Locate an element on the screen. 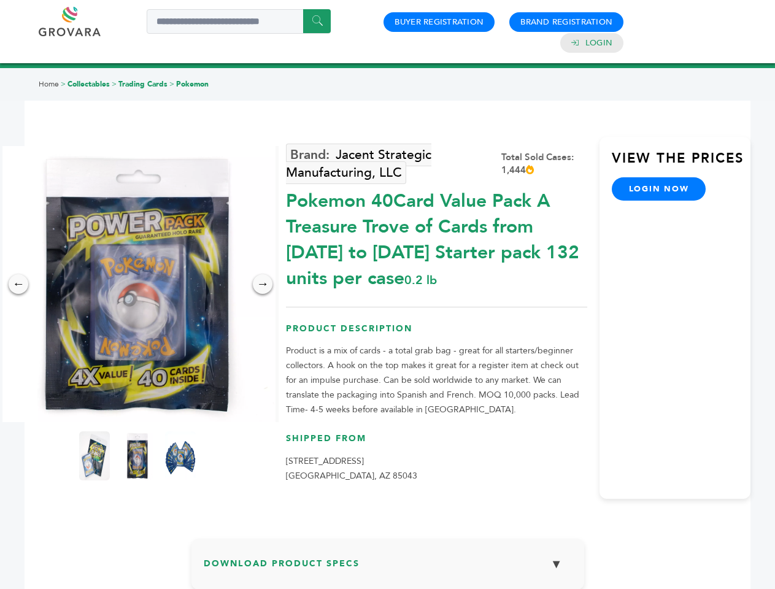 The width and height of the screenshot is (775, 589). a: Home is located at coordinates (48, 84).